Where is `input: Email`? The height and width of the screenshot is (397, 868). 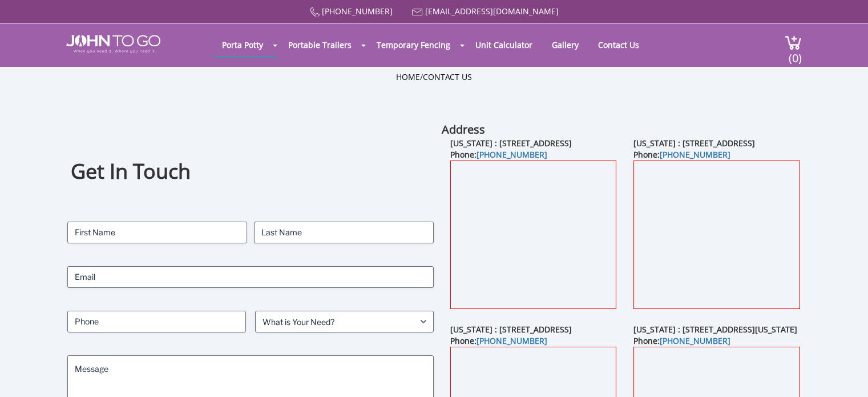
input: Email is located at coordinates (251, 277).